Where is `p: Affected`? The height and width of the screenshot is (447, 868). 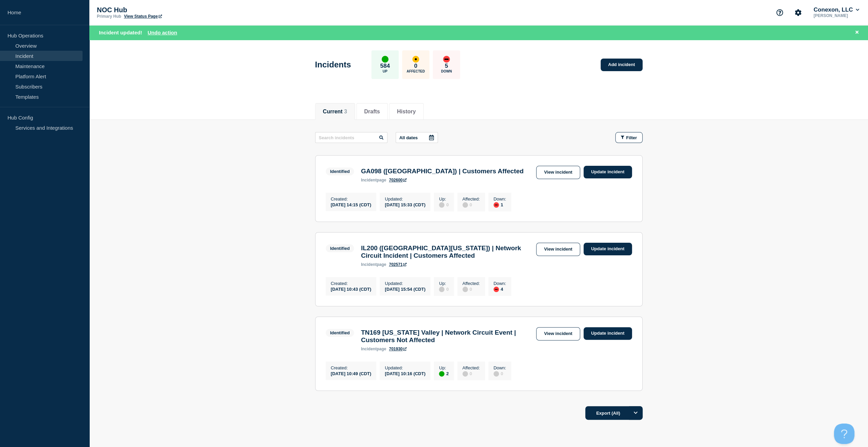 p: Affected is located at coordinates (415, 71).